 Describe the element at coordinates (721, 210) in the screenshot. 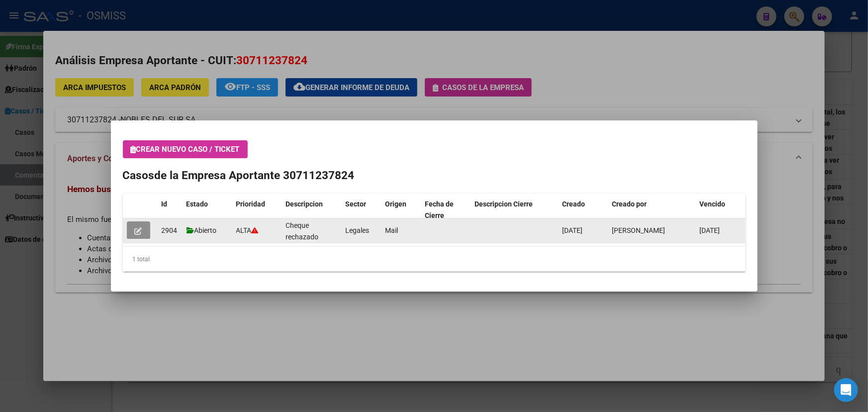

I see `datatable-header-cell: Vencido` at that location.